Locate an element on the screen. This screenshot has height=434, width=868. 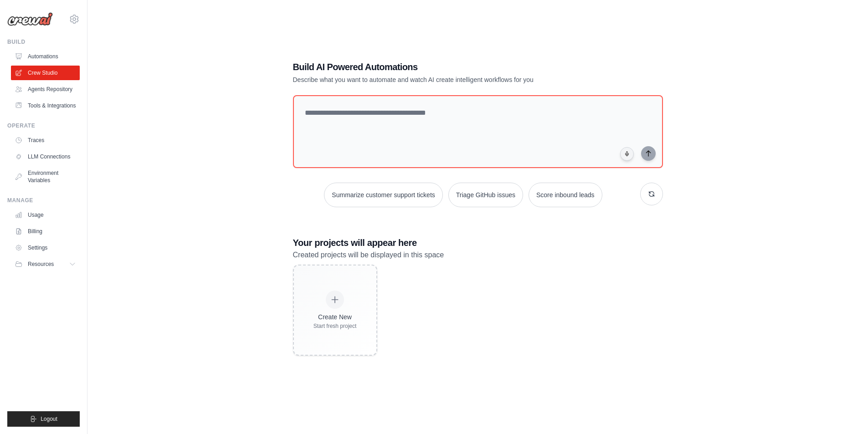
p: Created projects will be displayed in this space is located at coordinates (478, 255).